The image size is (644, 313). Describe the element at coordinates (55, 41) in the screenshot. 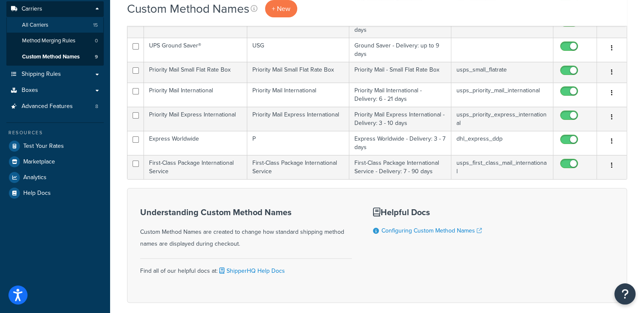

I see `a: Method Merging Rules 0` at that location.